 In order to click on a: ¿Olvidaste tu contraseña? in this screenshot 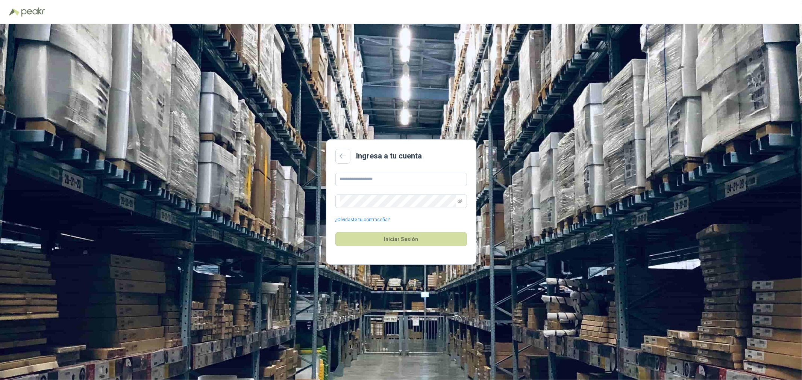, I will do `click(362, 220)`.